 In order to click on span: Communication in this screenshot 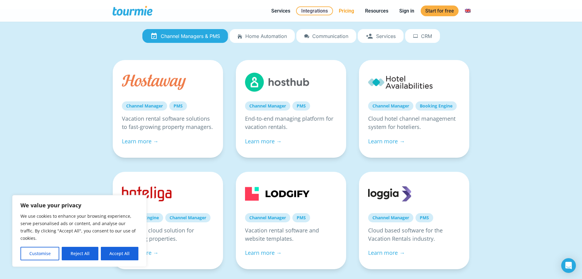, I will do `click(330, 36)`.